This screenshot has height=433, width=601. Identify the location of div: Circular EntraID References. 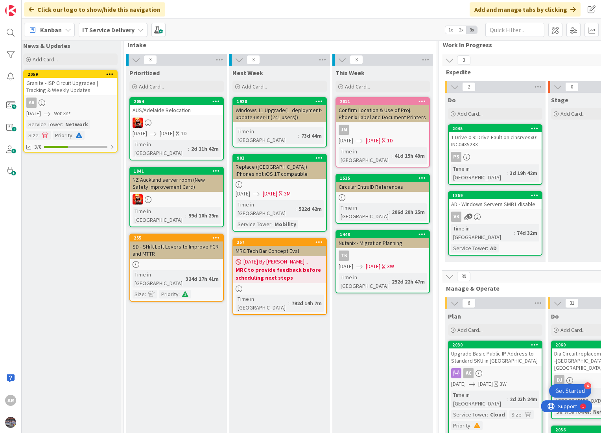
(383, 187).